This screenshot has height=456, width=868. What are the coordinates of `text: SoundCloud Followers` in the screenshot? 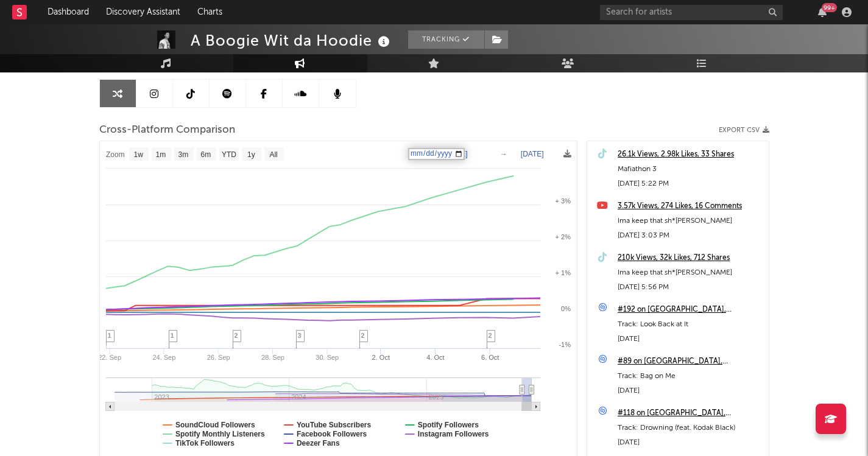 It's located at (215, 424).